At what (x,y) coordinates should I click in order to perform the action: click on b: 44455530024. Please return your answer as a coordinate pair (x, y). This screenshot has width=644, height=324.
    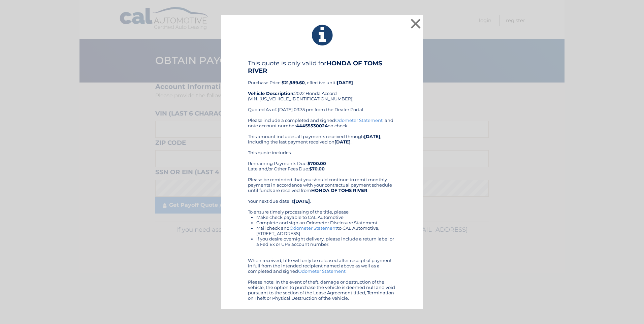
    Looking at the image, I should click on (312, 126).